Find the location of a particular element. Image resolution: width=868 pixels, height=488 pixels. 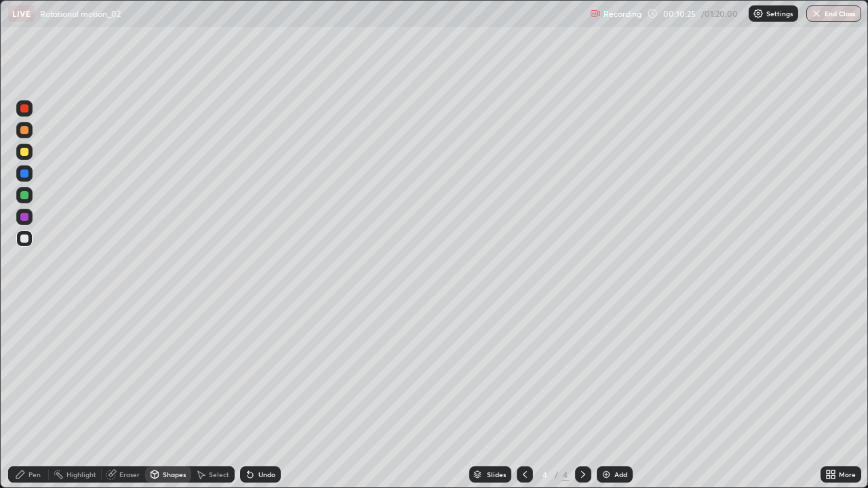

div: Pen is located at coordinates (34, 475).